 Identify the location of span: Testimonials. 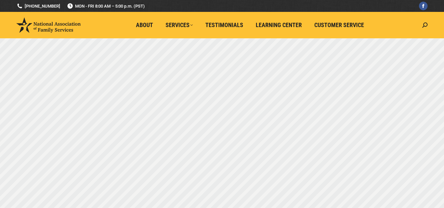
(224, 25).